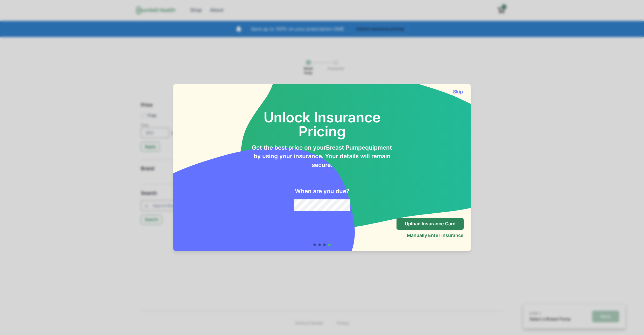 This screenshot has width=644, height=335. I want to click on h2: When are you due?, so click(322, 191).